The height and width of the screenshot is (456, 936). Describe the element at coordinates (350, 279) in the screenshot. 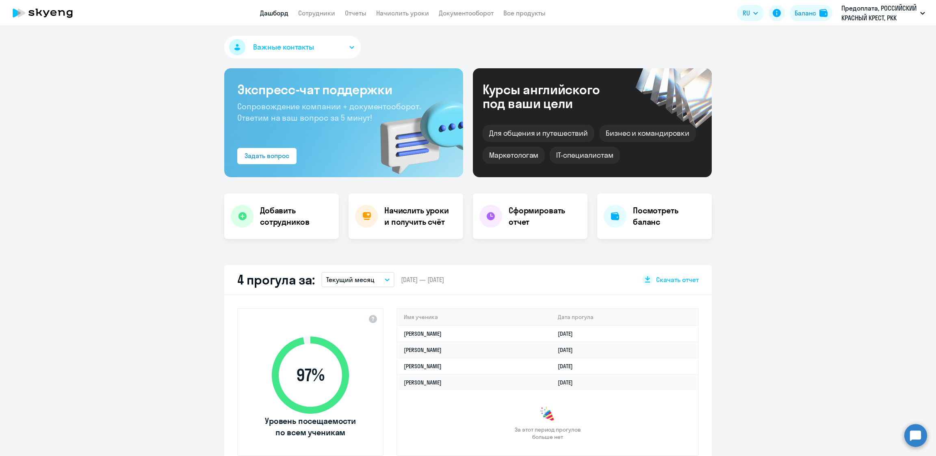

I see `p: Текущий месяц` at that location.